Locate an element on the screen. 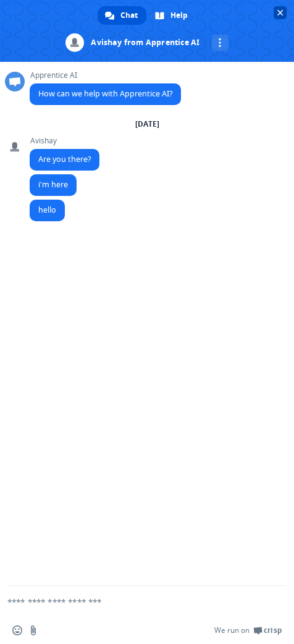  textarea: Compose your message... is located at coordinates (132, 601).